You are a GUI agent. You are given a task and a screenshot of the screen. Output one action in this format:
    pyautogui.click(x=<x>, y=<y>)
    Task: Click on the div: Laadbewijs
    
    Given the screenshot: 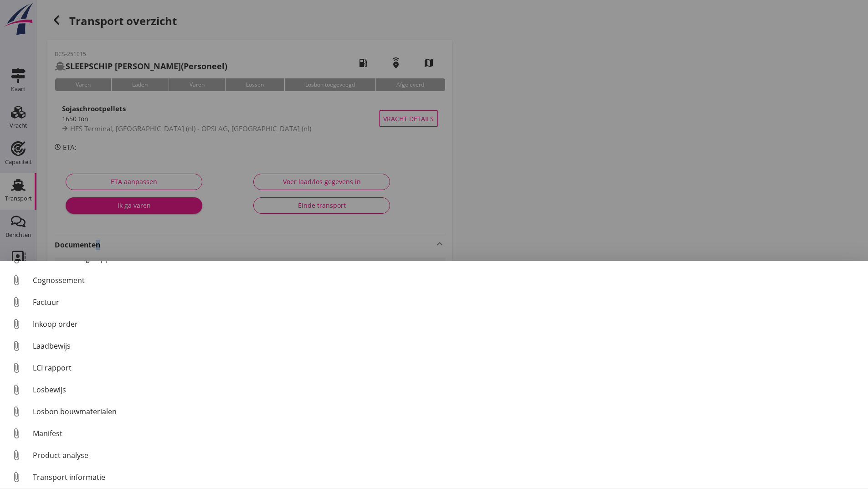 What is the action you would take?
    pyautogui.click(x=446, y=346)
    